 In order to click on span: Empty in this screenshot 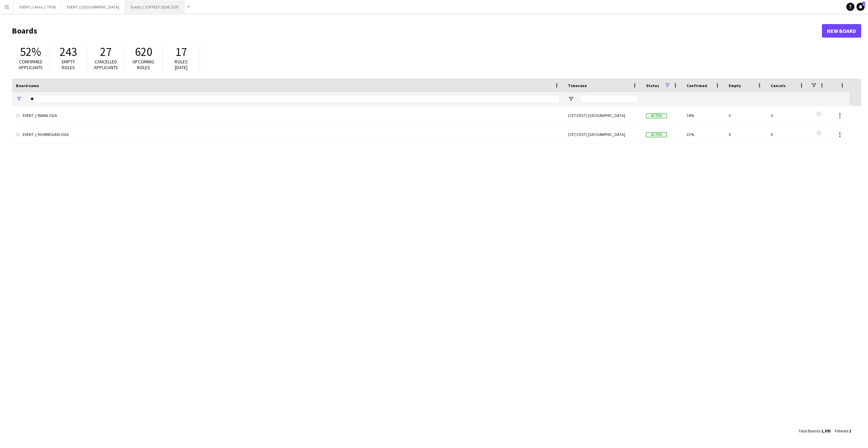, I will do `click(735, 86)`.